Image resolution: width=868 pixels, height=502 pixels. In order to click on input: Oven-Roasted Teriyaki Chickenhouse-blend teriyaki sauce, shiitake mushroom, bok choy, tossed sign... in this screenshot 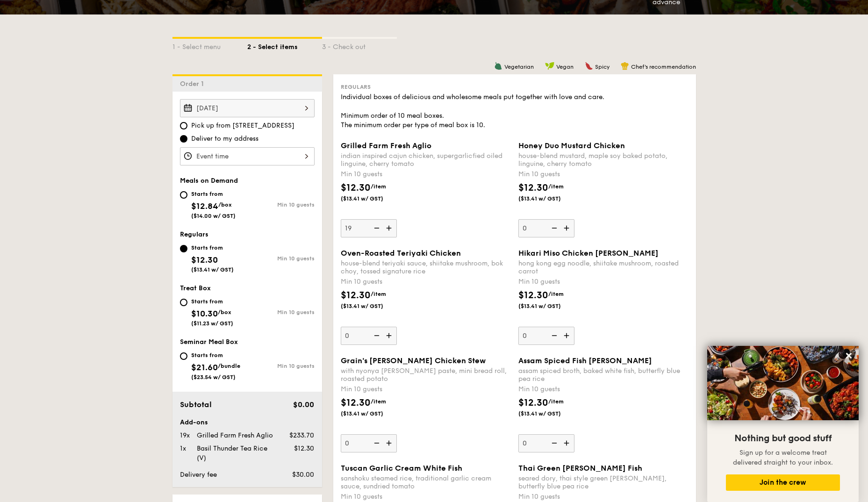, I will do `click(369, 335)`.